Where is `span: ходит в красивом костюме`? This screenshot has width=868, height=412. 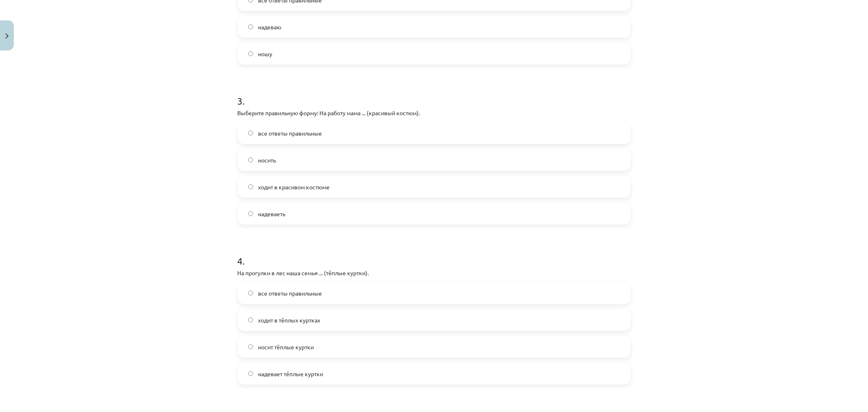
span: ходит в красивом костюме is located at coordinates (294, 187).